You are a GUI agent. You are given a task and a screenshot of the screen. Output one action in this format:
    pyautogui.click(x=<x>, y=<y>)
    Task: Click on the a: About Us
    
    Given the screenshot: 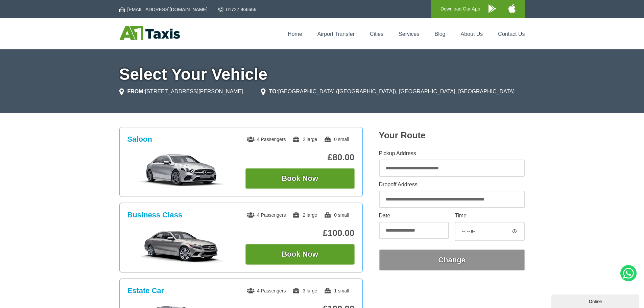 What is the action you would take?
    pyautogui.click(x=472, y=34)
    